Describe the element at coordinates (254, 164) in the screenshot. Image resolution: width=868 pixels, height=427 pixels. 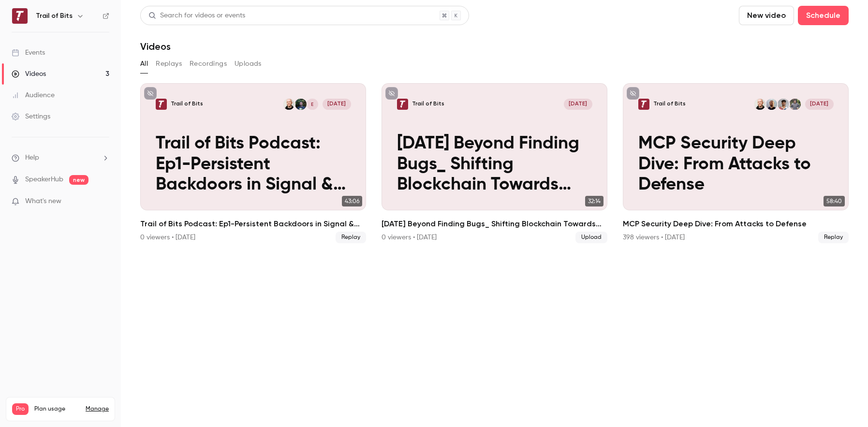
I see `p: Trail of Bits Podcast: Ep1-Persistent Backdoors in Signal & Slack` at that location.